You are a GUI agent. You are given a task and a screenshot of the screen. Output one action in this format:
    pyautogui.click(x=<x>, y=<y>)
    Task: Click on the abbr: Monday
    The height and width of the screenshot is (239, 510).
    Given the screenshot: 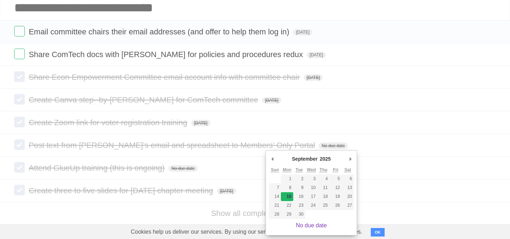 What is the action you would take?
    pyautogui.click(x=287, y=170)
    